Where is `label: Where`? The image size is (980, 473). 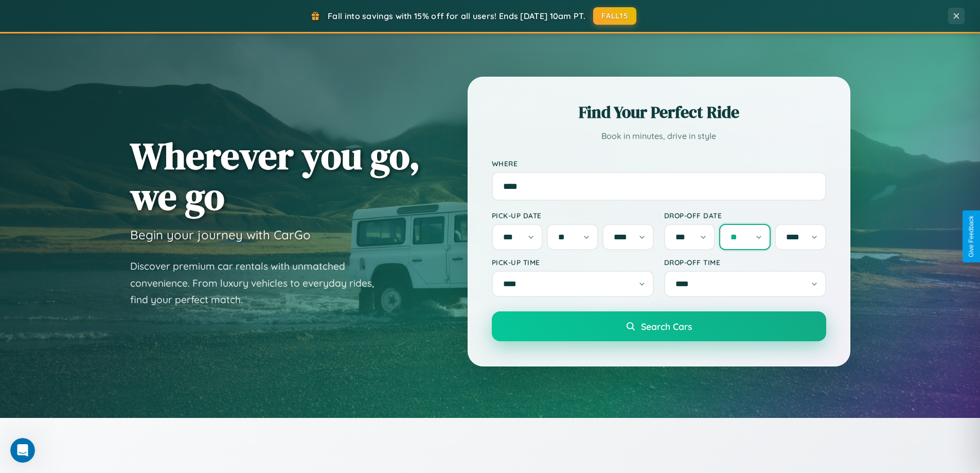 label: Where is located at coordinates (659, 163).